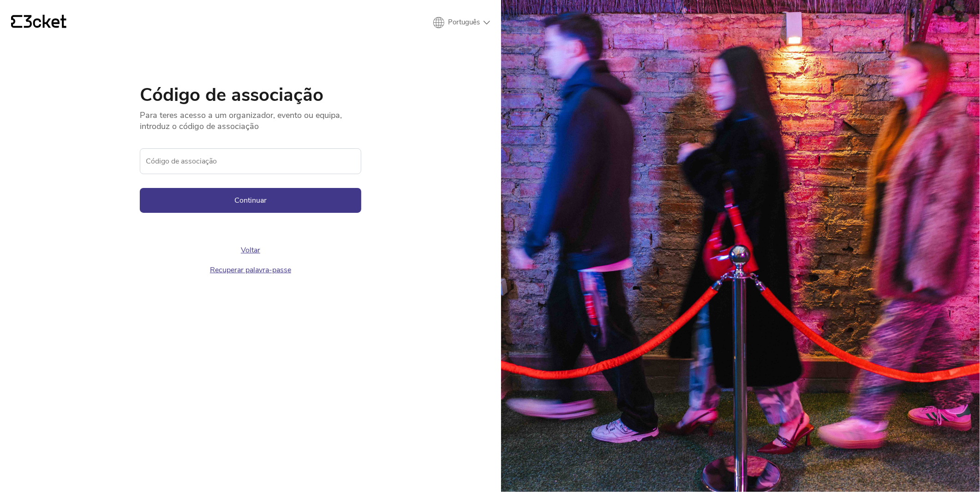 The image size is (980, 492). I want to click on p: Para teres acesso a um organizador, evento ou equipa, introduz o código de associação, so click(251, 118).